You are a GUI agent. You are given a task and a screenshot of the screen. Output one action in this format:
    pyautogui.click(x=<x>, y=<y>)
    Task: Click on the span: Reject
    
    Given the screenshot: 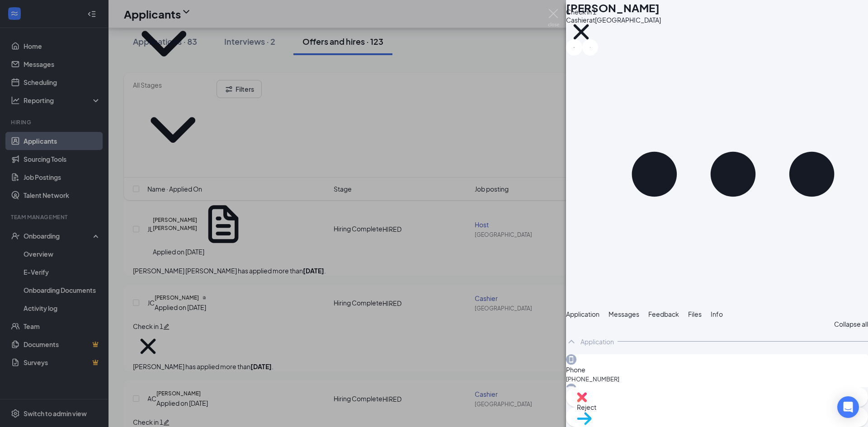 What is the action you would take?
    pyautogui.click(x=717, y=407)
    